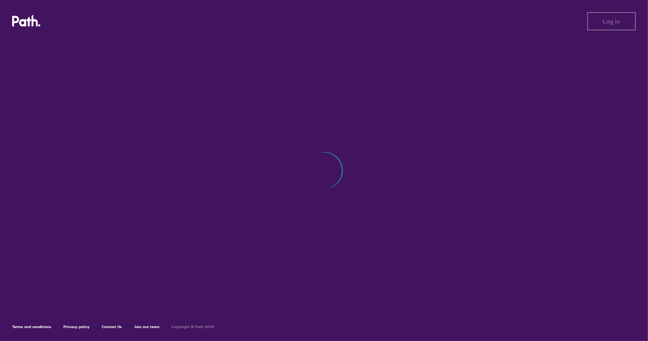 This screenshot has height=341, width=648. What do you see at coordinates (147, 327) in the screenshot?
I see `a: Join our team` at bounding box center [147, 327].